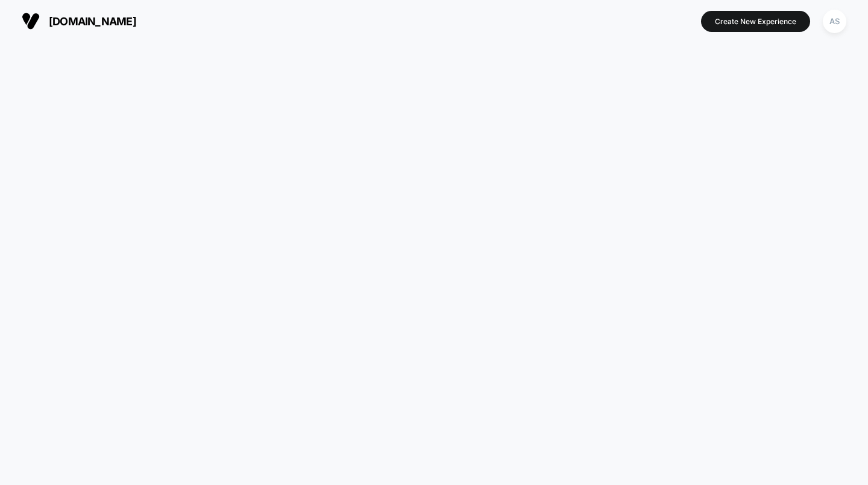  I want to click on button: AS, so click(835, 21).